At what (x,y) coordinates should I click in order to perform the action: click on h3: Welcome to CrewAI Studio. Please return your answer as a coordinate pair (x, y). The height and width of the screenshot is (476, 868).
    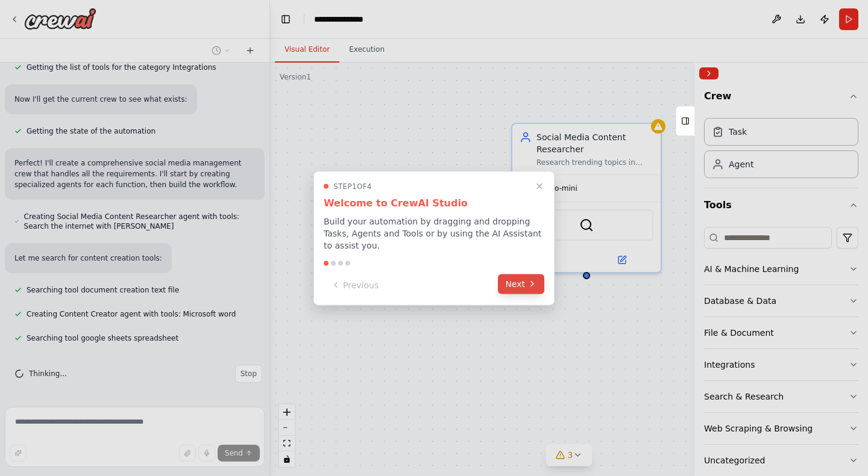
    Looking at the image, I should click on (434, 203).